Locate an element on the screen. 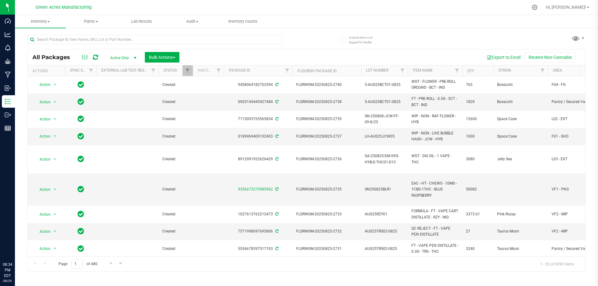  span: 1829 is located at coordinates (478, 102).